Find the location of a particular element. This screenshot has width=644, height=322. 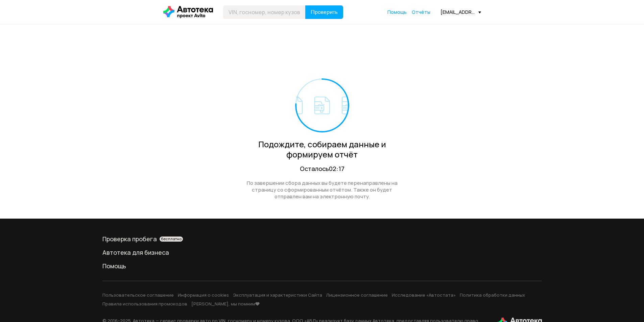

p: Информация о cookies is located at coordinates (203, 295).